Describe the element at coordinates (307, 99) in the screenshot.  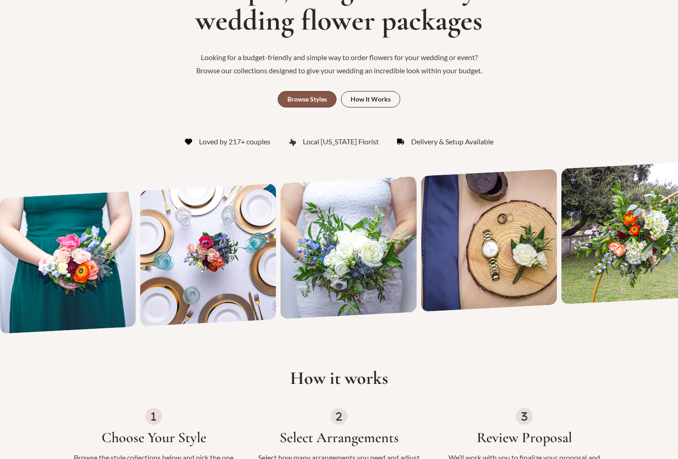
I see `div: Browse Styles` at that location.